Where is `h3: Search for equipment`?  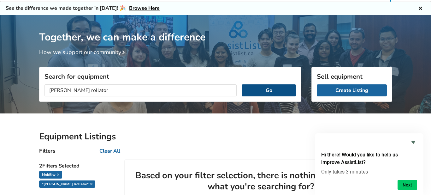
h3: Search for equipment is located at coordinates (170, 76).